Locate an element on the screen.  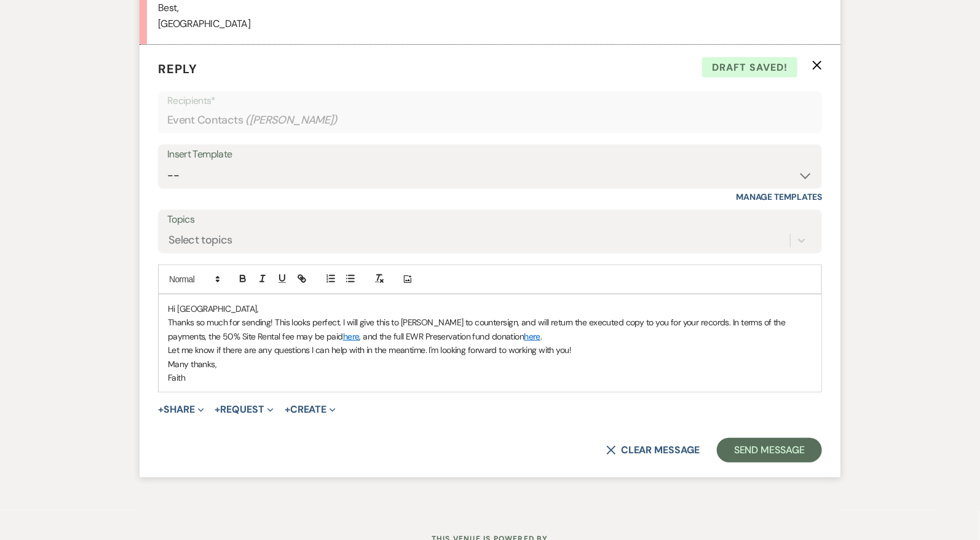
div: Event Contacts is located at coordinates (490, 120).